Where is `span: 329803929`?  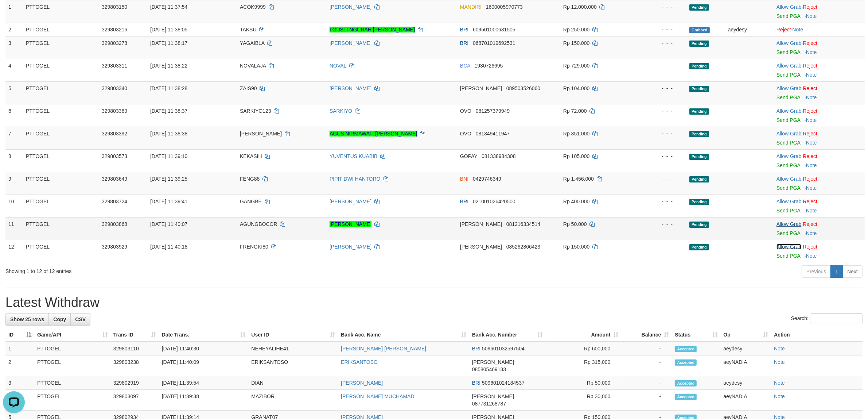 span: 329803929 is located at coordinates (115, 247).